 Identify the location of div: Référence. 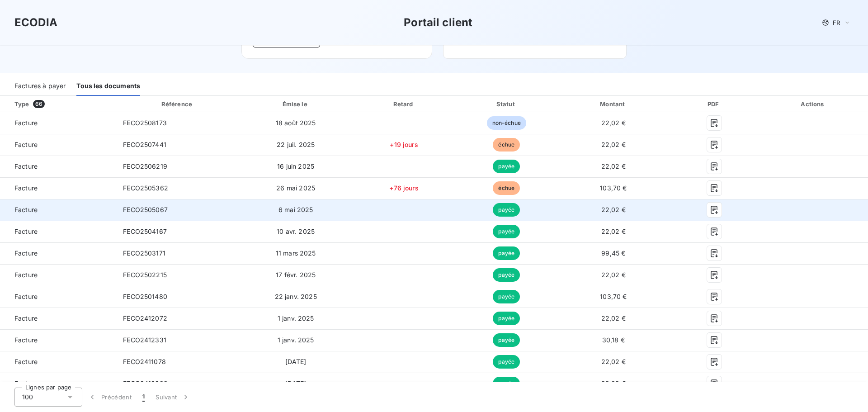
(176, 104).